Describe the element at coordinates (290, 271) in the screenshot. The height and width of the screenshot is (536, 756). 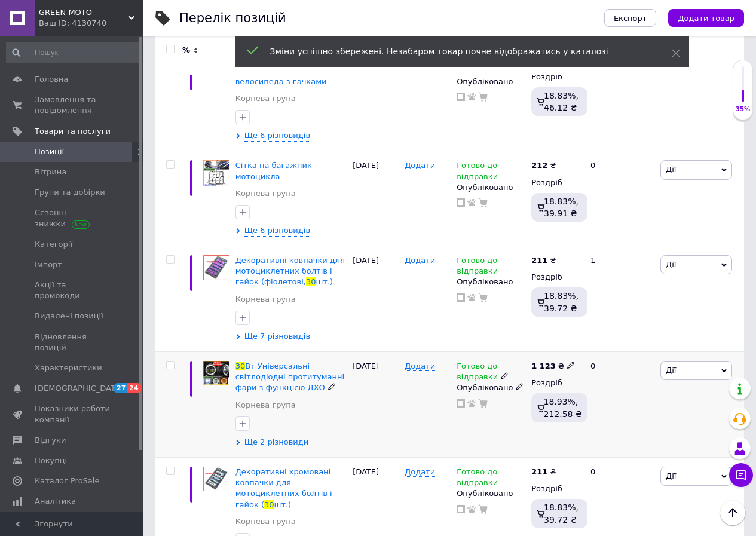
I see `a: Декоративні ковпачки для мотоциклетних болтів і гайок (фіолетові,30шт.)` at that location.